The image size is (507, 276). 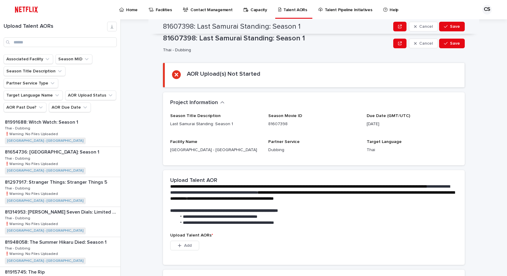 What do you see at coordinates (314, 150) in the screenshot?
I see `p: Dubbing` at bounding box center [314, 150].